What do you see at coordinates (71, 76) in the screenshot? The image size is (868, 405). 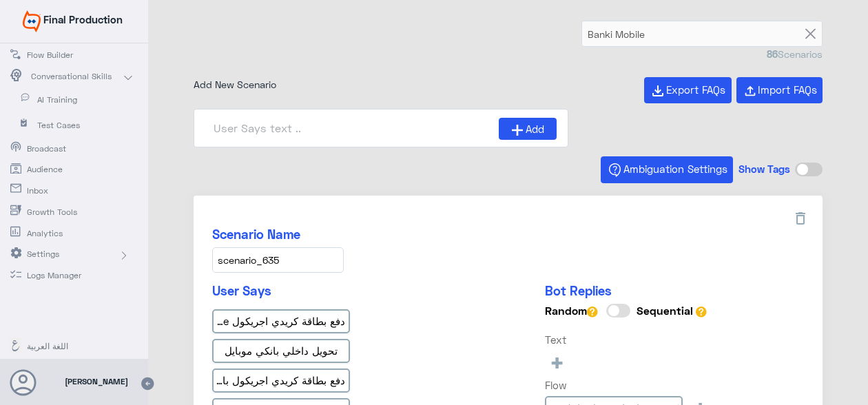 I see `span: Conversational Skills` at bounding box center [71, 76].